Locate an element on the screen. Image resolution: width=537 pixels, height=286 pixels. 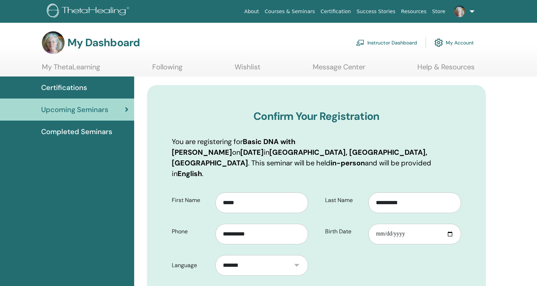
a: My ThetaLearning is located at coordinates (71, 69).